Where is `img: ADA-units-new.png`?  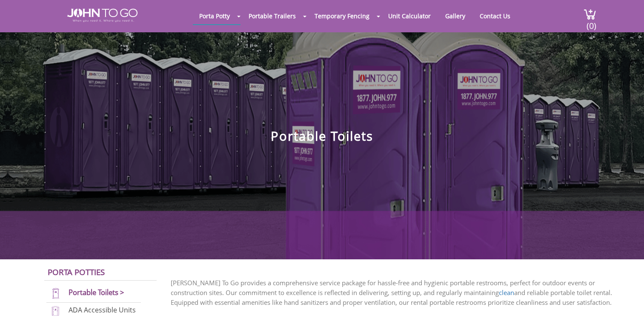 img: ADA-units-new.png is located at coordinates (56, 311).